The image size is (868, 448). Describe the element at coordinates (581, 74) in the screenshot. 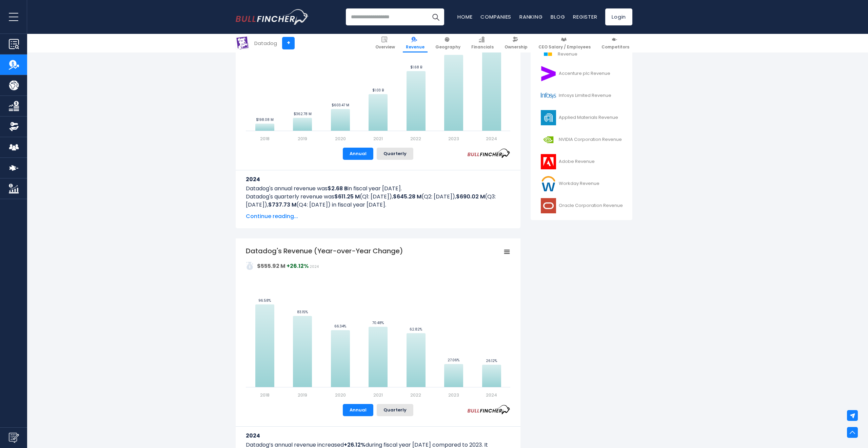

I see `a: Accenture plc Revenue` at that location.